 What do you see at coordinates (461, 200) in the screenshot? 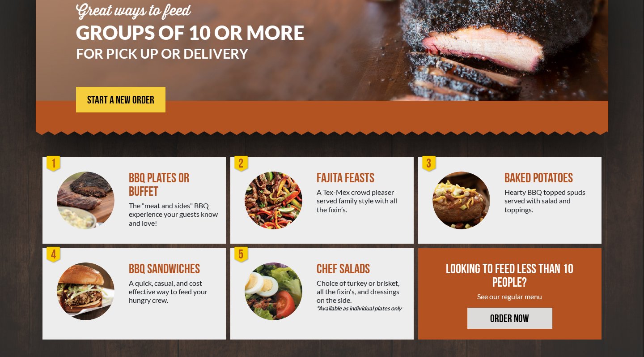
I see `img: PEJ-Baked-Potato.png` at bounding box center [461, 200].